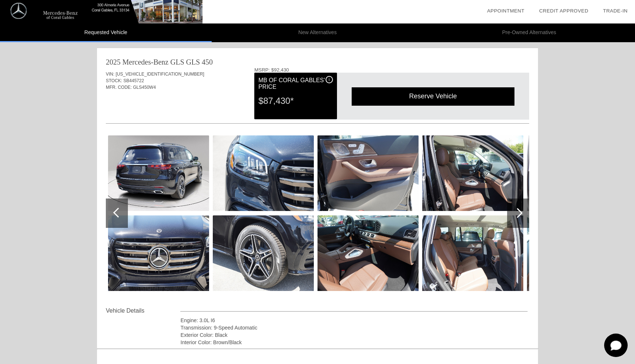 Image resolution: width=635 pixels, height=364 pixels. Describe the element at coordinates (529, 33) in the screenshot. I see `li: Pre-Owned Alternatives` at that location.